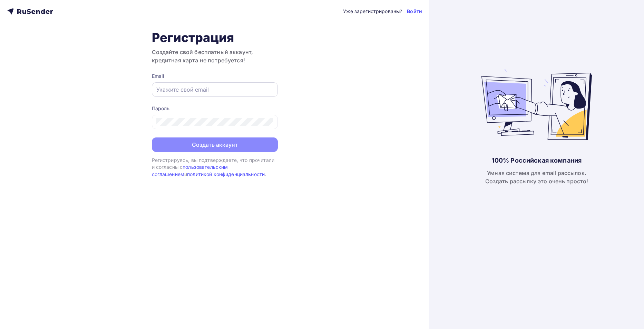 The width and height of the screenshot is (644, 329). Describe the element at coordinates (226, 174) in the screenshot. I see `a: политикой конфиденциальности` at that location.